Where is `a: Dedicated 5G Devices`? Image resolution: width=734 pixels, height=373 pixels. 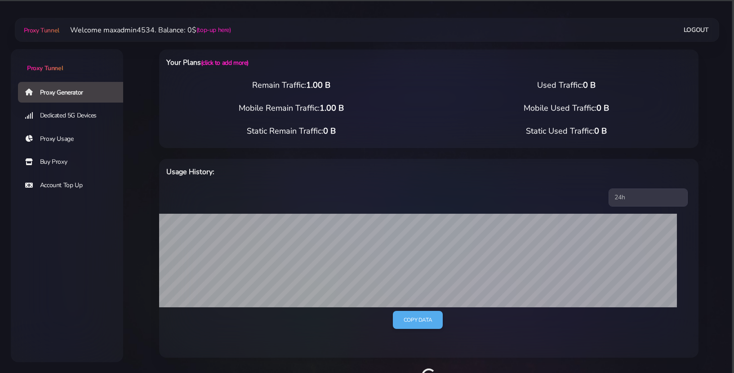
a: Dedicated 5G Devices is located at coordinates (74, 116).